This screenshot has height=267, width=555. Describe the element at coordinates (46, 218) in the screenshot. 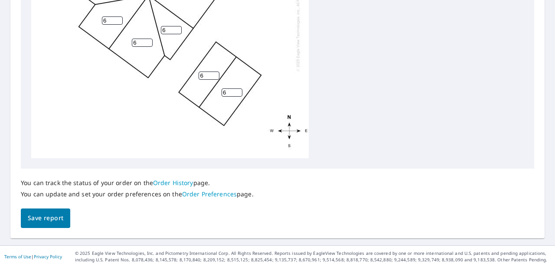

I see `button: Save report` at that location.